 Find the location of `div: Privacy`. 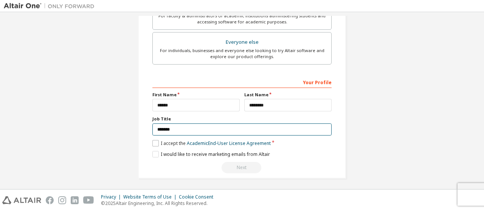

div: Privacy is located at coordinates (112, 197).